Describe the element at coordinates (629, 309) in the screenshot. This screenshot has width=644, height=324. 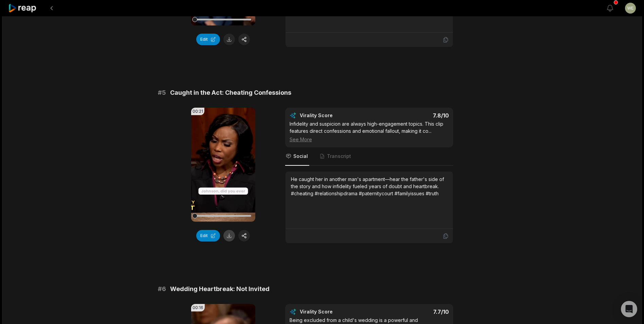
I see `div: Open Intercom Messenger` at that location.